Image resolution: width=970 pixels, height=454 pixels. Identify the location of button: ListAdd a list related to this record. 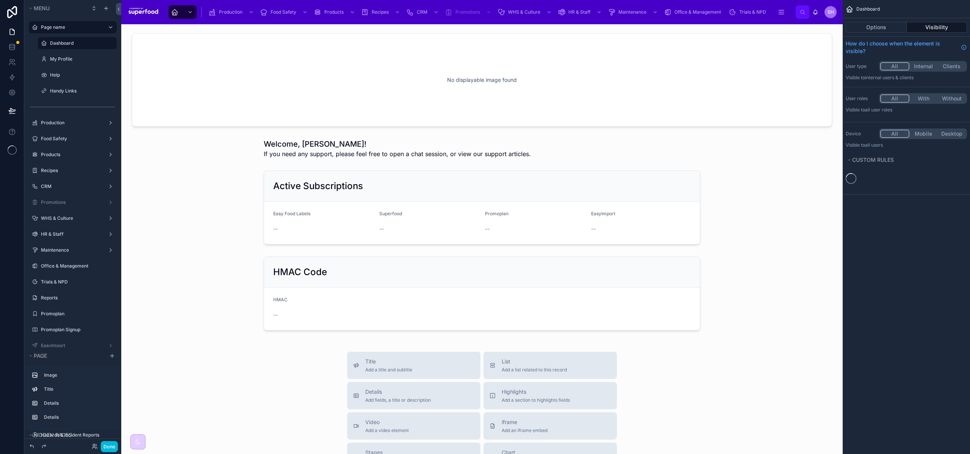
(550, 365).